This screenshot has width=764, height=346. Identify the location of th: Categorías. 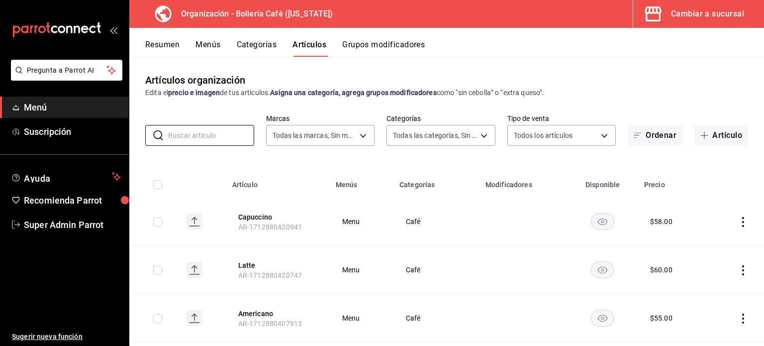
(436, 182).